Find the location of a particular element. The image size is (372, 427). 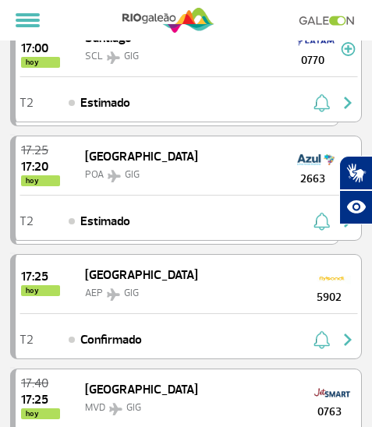

img: Azul Linhas Aéreas is located at coordinates (316, 160).